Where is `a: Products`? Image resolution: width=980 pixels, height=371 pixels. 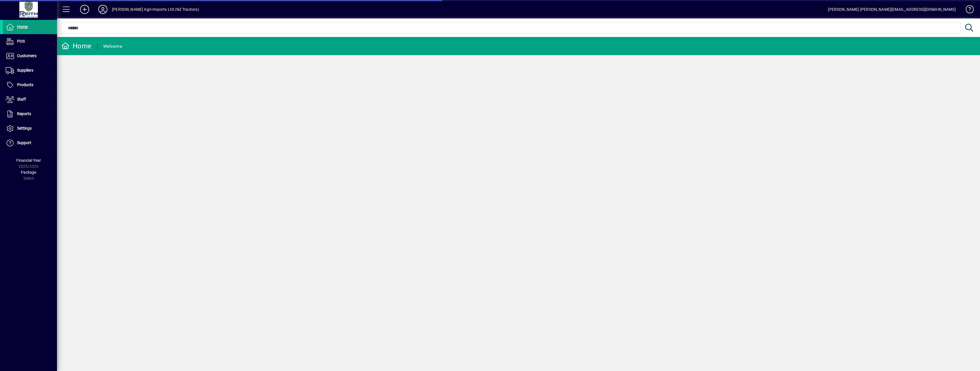
a: Products is located at coordinates (30, 85).